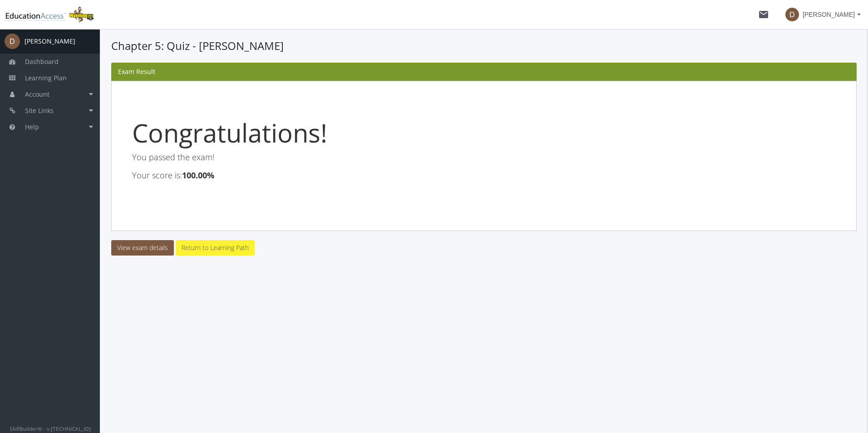 Image resolution: width=868 pixels, height=433 pixels. Describe the element at coordinates (484, 157) in the screenshot. I see `p: You passed the exam!` at that location.